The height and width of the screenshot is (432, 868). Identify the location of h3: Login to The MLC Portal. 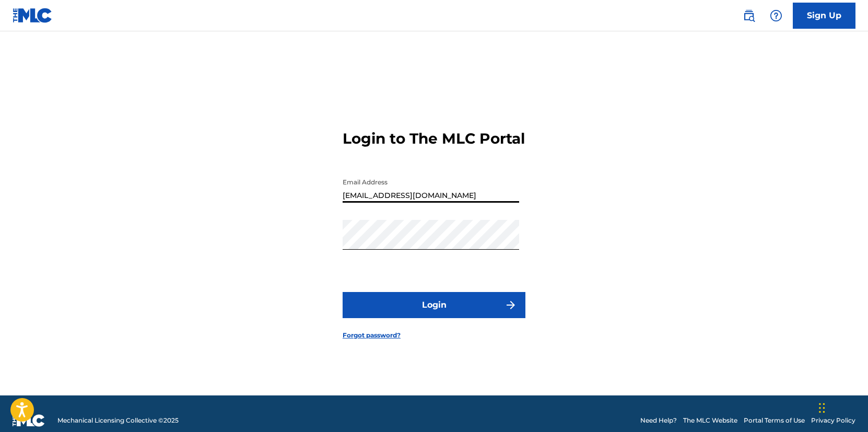
(433, 138).